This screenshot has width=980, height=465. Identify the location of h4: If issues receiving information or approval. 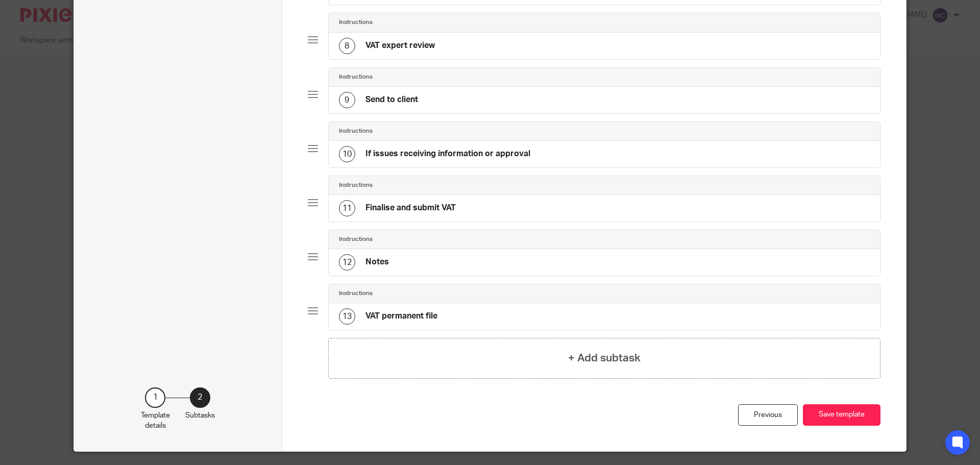
(448, 154).